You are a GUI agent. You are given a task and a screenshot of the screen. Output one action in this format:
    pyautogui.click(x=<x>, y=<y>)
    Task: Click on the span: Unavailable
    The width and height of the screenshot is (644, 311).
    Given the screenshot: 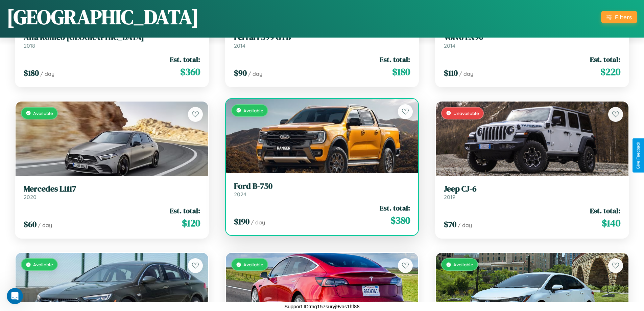 What is the action you would take?
    pyautogui.click(x=466, y=113)
    